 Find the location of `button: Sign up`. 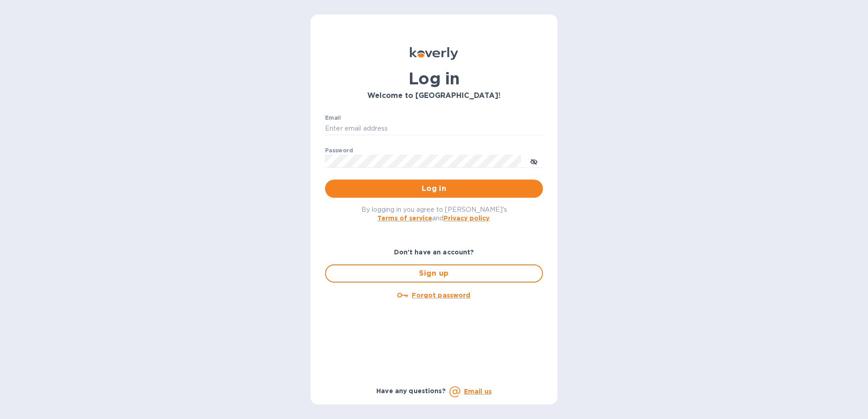

button: Sign up is located at coordinates (434, 273).